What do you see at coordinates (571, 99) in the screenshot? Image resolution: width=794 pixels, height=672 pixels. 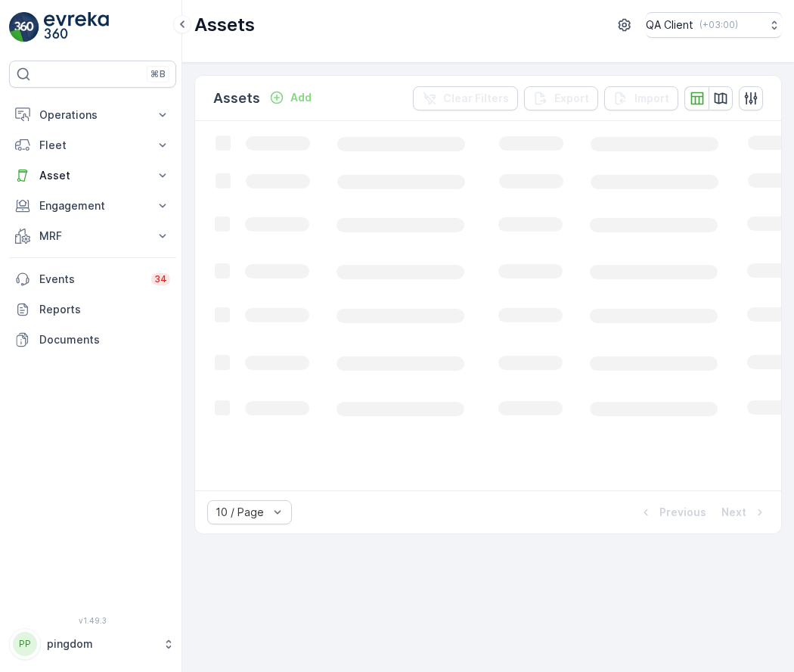 I see `p: Export` at bounding box center [571, 99].